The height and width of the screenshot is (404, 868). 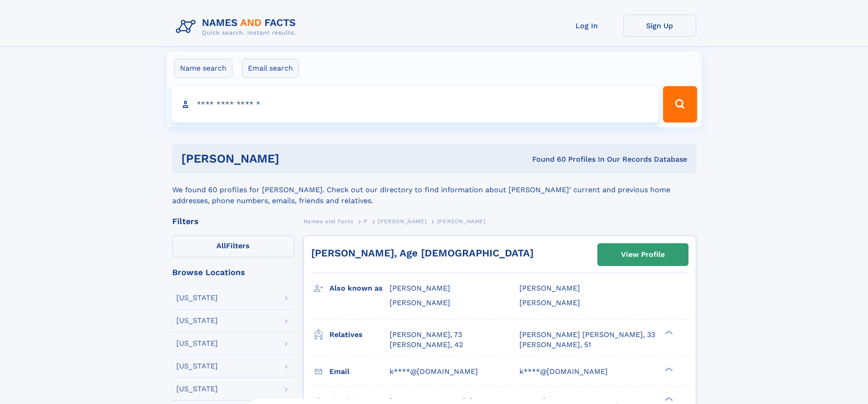 What do you see at coordinates (233, 247) in the screenshot?
I see `label: Filters` at bounding box center [233, 247].